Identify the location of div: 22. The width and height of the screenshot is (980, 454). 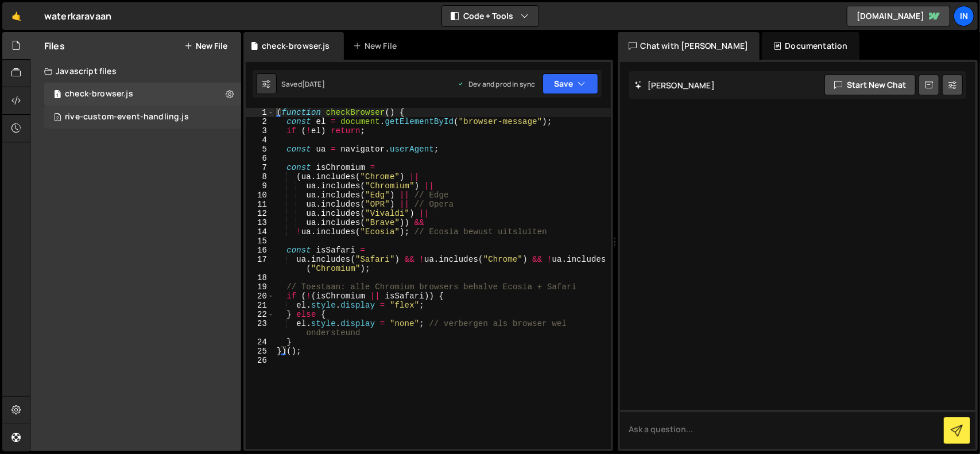
(260, 315).